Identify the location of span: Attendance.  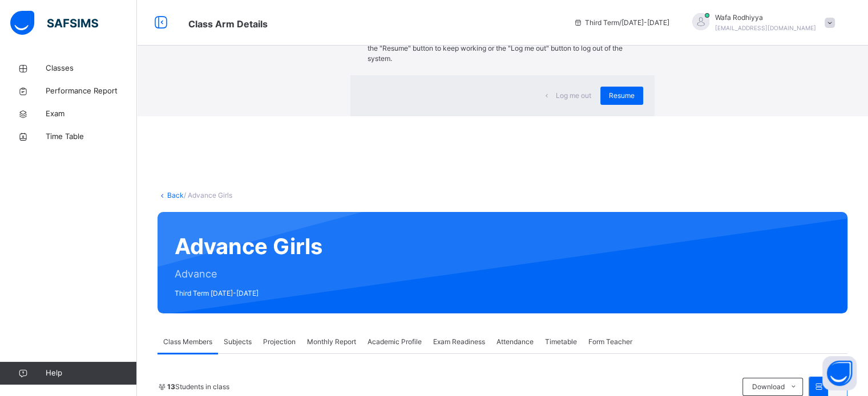
(514, 342).